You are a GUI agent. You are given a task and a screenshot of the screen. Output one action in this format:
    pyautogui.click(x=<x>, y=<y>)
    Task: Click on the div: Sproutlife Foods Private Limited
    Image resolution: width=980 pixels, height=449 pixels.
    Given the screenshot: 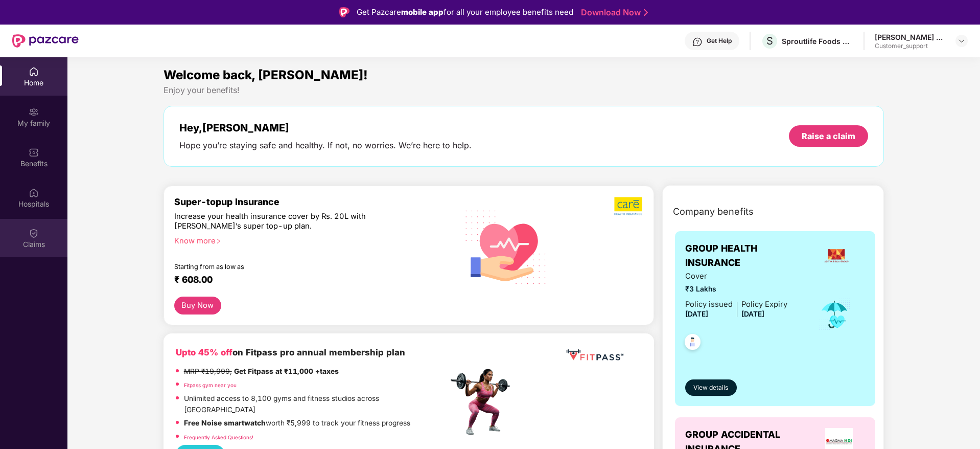 What is the action you would take?
    pyautogui.click(x=818, y=41)
    